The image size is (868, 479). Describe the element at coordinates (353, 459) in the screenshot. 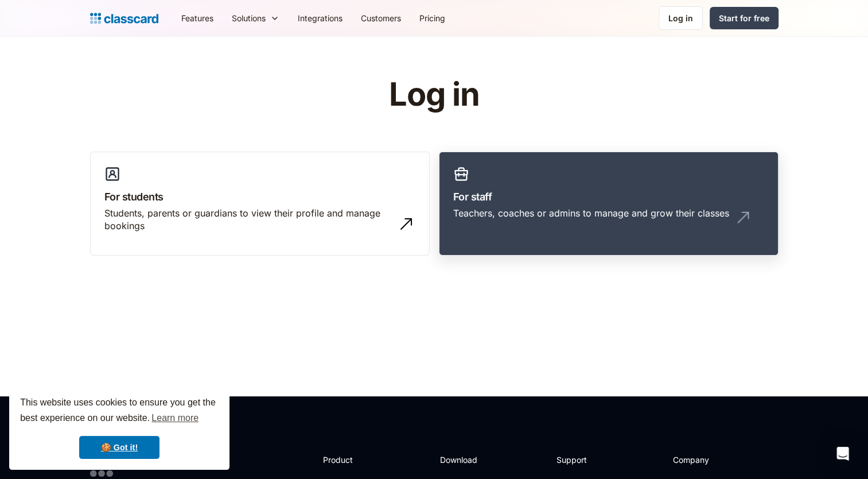

I see `h2: Product` at that location.